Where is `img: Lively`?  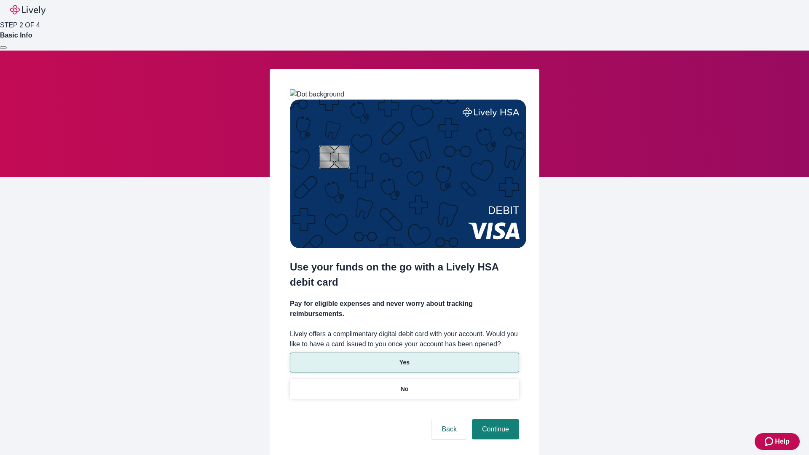 img: Lively is located at coordinates (28, 10).